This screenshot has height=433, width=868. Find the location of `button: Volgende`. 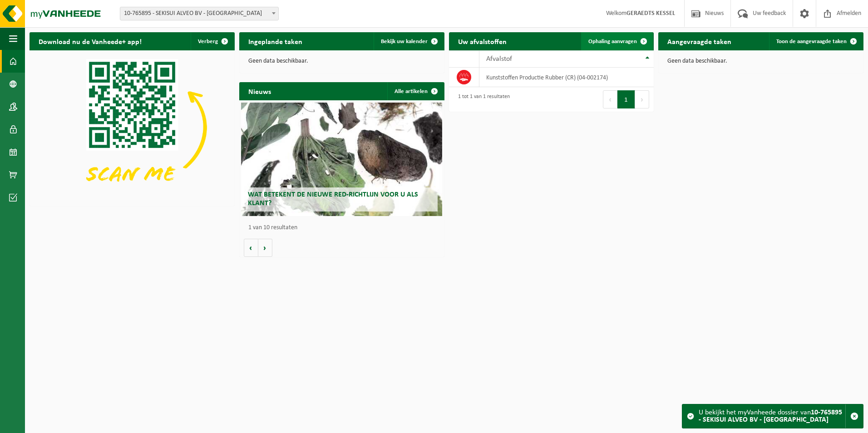

button: Volgende is located at coordinates (265, 248).